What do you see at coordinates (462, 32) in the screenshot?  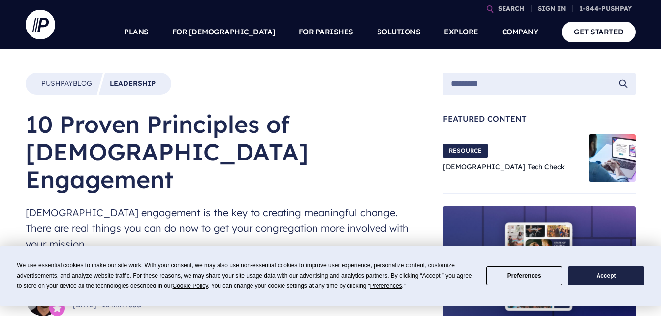 I see `a: EXPLORE` at bounding box center [462, 32].